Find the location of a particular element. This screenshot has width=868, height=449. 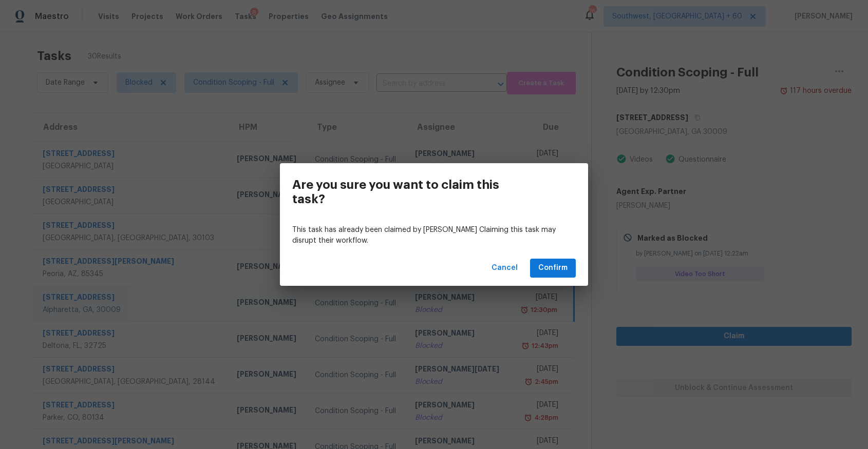

button: Confirm is located at coordinates (552, 268).